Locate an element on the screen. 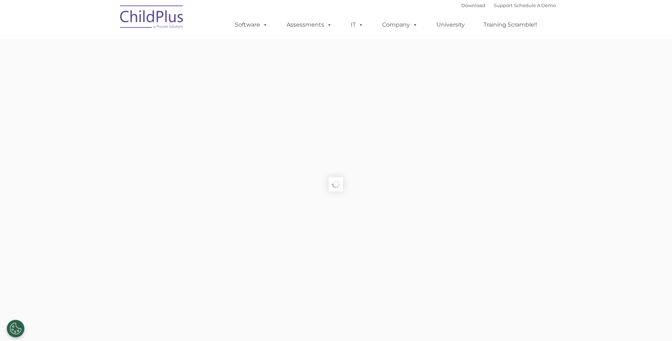 The height and width of the screenshot is (341, 672). a: Schedule A Demo is located at coordinates (535, 5).